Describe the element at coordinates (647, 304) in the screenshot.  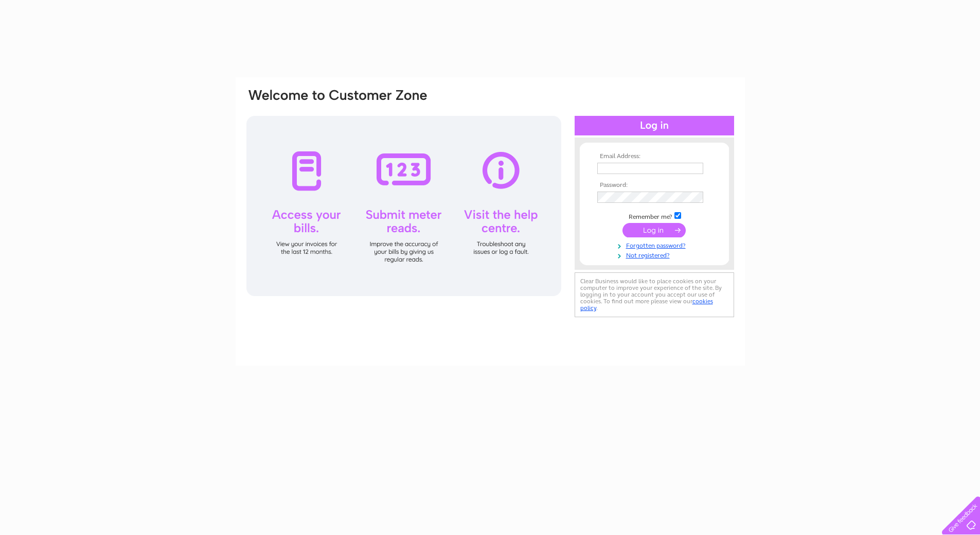
I see `a: cookies policy` at that location.